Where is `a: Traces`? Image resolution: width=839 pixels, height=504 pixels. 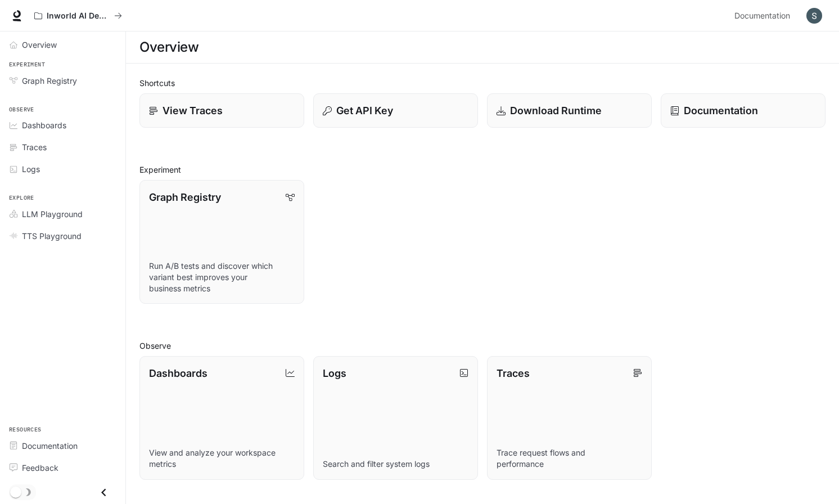
a: Traces is located at coordinates (62, 147).